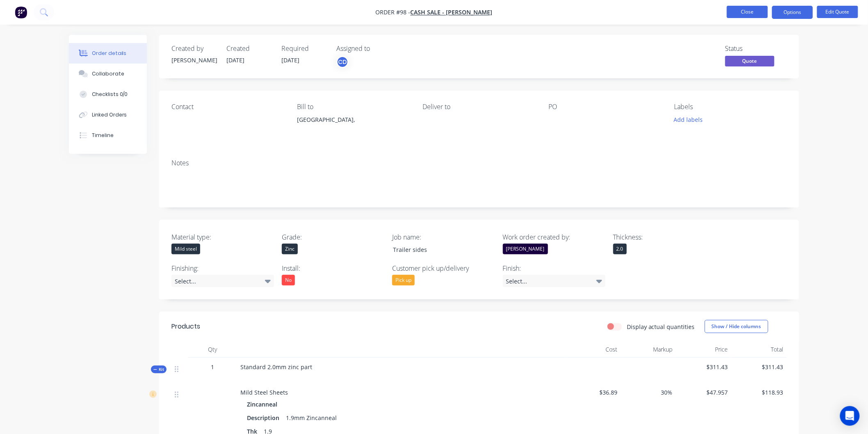 This screenshot has height=434, width=868. Describe the element at coordinates (108, 74) in the screenshot. I see `button: Collaborate` at that location.